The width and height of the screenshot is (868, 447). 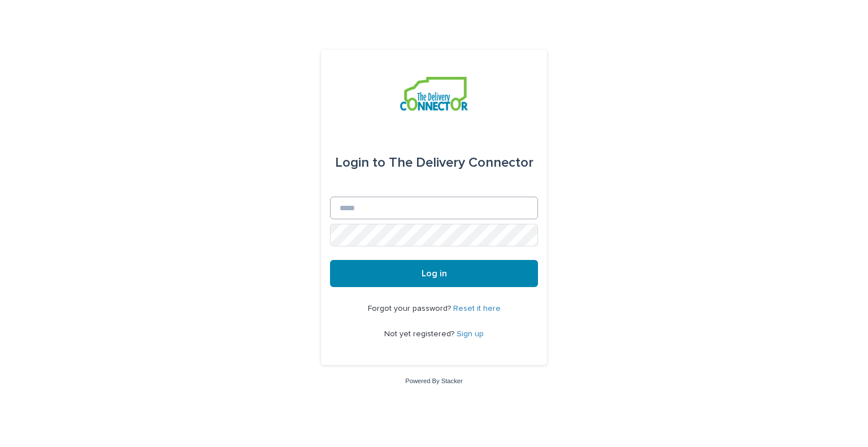 What do you see at coordinates (433, 381) in the screenshot?
I see `a: Powered By Stacker` at bounding box center [433, 381].